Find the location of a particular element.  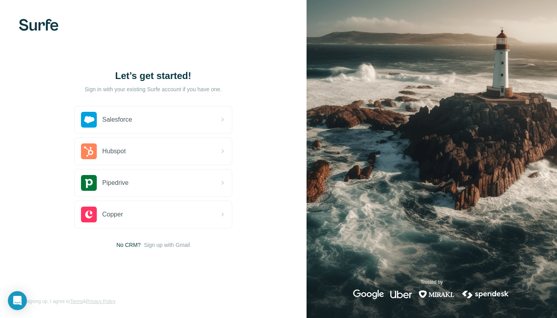

a: Terms is located at coordinates (76, 302).